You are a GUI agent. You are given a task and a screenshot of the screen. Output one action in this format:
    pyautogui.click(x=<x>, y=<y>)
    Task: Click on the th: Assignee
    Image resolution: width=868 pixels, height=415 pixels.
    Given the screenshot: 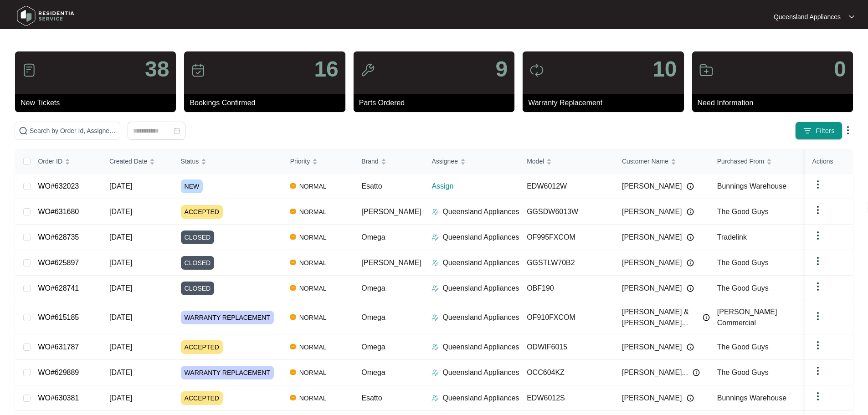 What is the action you would take?
    pyautogui.click(x=471, y=161)
    